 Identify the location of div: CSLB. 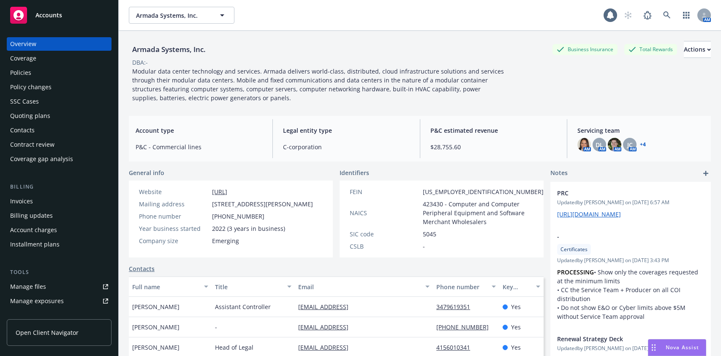
(384, 246).